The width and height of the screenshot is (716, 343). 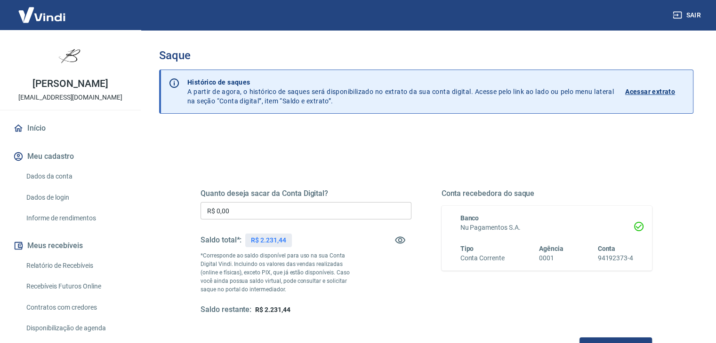 I want to click on a: Acessar extrato, so click(x=655, y=92).